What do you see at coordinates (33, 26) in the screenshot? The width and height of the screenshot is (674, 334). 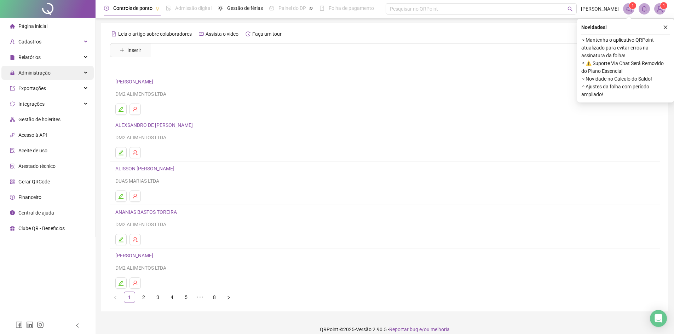 I see `span: Página inicial` at bounding box center [33, 26].